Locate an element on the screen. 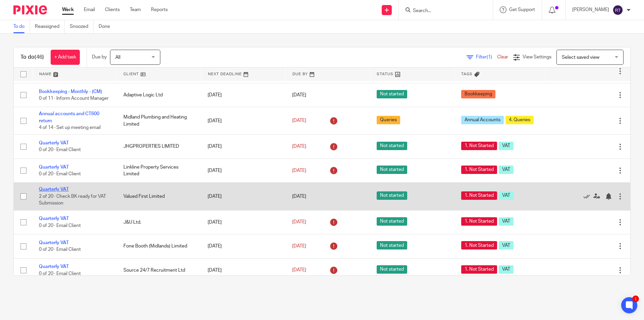  a: Mark as done is located at coordinates (588, 196).